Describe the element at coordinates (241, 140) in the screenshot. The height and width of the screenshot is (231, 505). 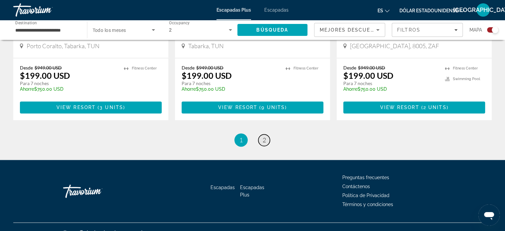
I see `span: 1` at that location.